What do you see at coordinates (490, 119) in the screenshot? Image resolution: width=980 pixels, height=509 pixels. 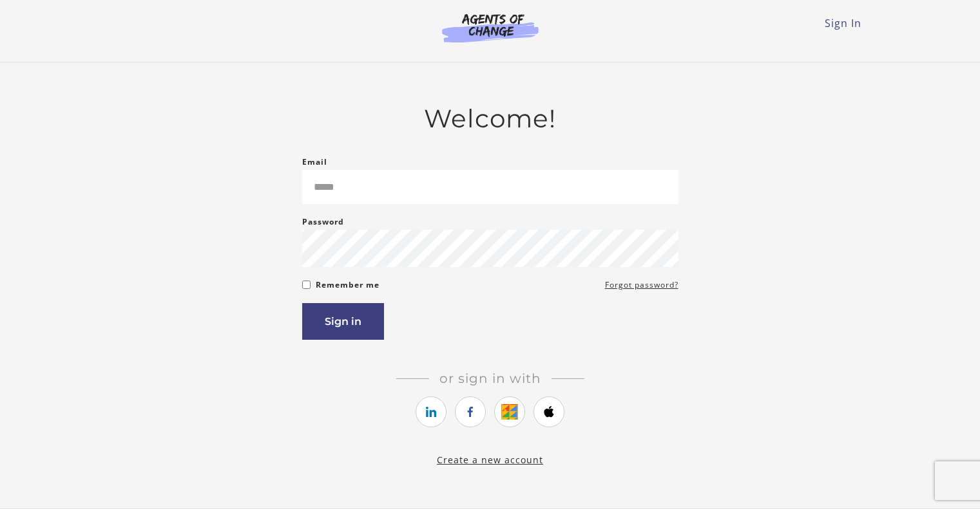 I see `h2: Welcome!` at bounding box center [490, 119].